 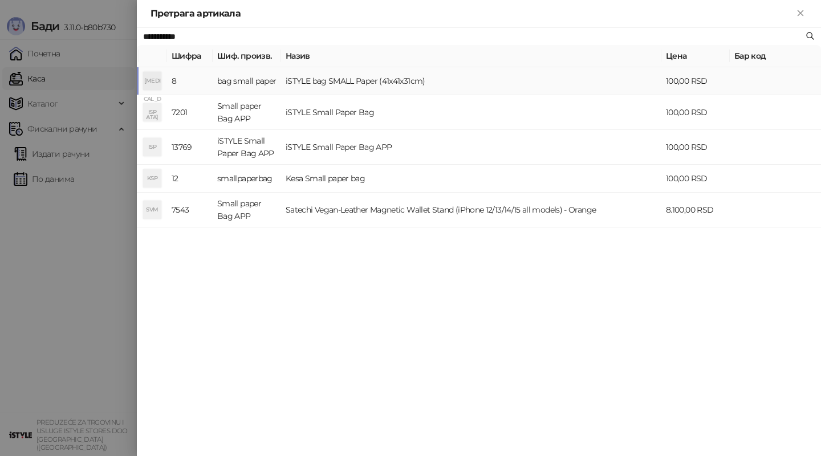 I want to click on td: iSTYLE bag SMALL Paper (41x41x31cm), so click(x=471, y=81).